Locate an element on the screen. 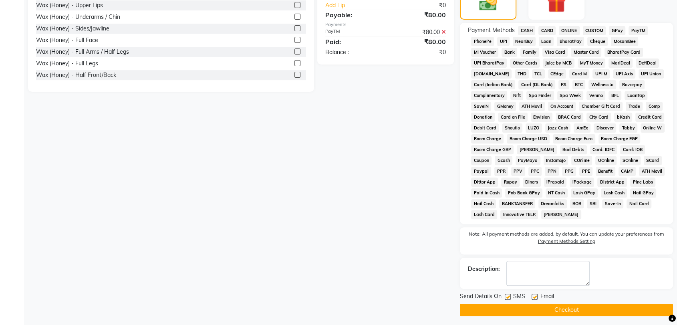  span: BTC is located at coordinates (579, 85).